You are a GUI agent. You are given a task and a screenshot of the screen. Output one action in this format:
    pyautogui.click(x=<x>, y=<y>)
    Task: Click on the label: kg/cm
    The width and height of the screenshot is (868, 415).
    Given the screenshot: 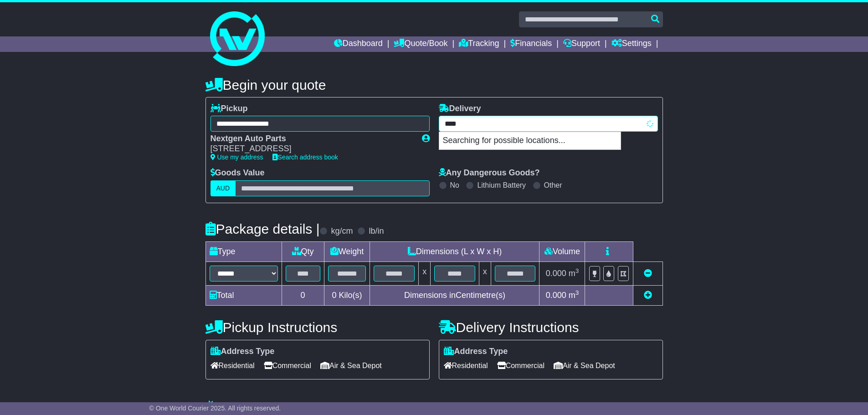 What is the action you would take?
    pyautogui.click(x=342, y=232)
    